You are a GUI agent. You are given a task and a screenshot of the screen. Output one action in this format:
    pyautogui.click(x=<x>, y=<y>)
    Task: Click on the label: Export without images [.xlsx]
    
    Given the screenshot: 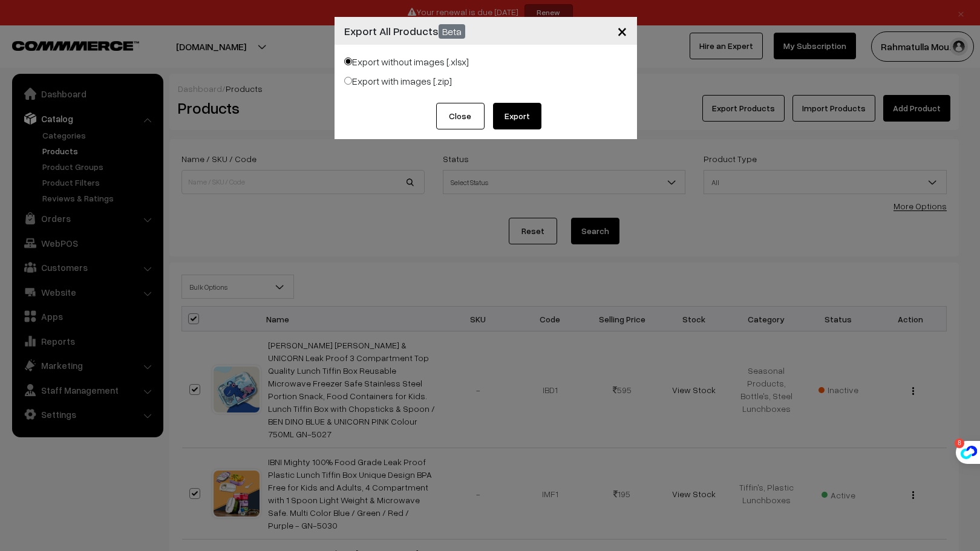 What is the action you would take?
    pyautogui.click(x=407, y=62)
    